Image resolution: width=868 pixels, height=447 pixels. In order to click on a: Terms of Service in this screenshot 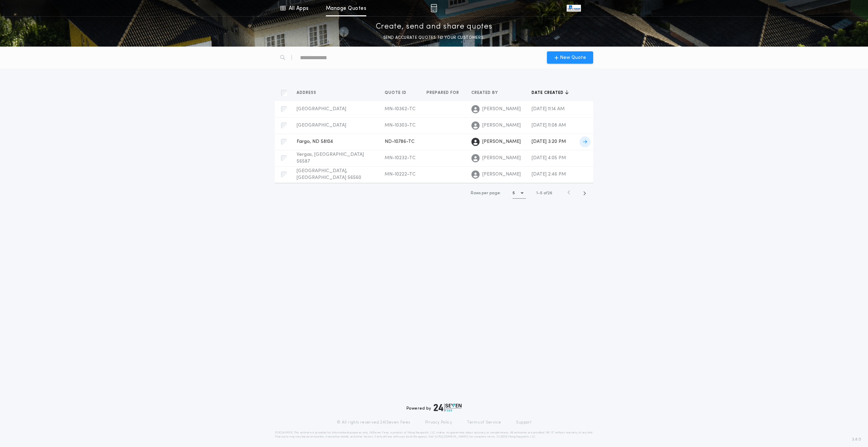, I will do `click(484, 422)`.